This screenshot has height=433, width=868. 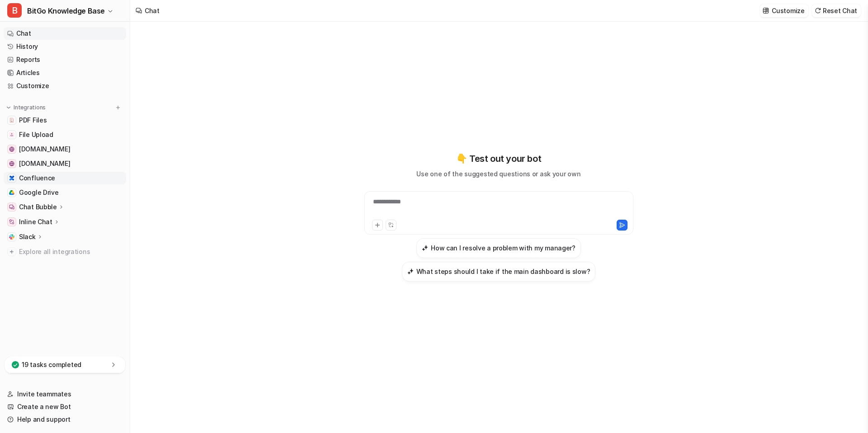 I want to click on img: Slack, so click(x=12, y=237).